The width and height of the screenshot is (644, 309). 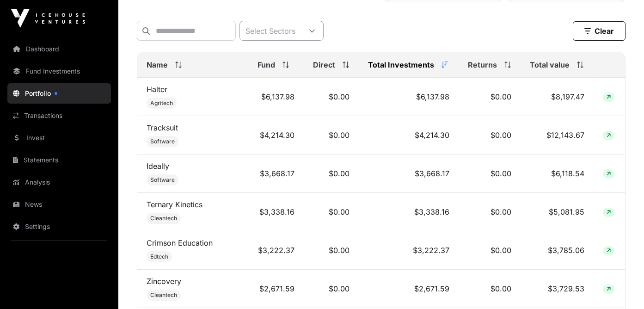 I want to click on span: Returns, so click(x=482, y=65).